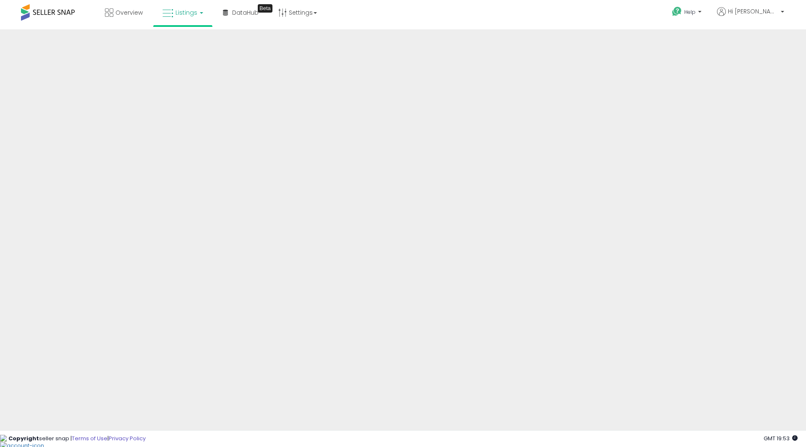 This screenshot has width=806, height=447. I want to click on span: DataHub, so click(245, 13).